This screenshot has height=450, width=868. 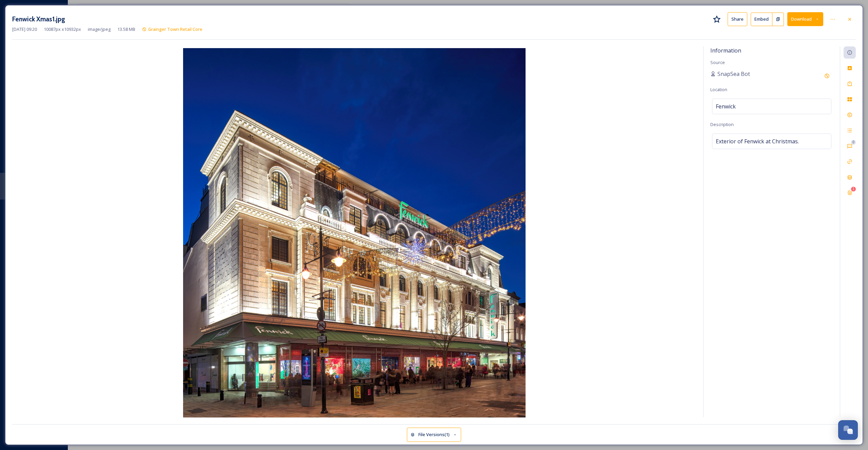 What do you see at coordinates (758, 141) in the screenshot?
I see `span: Exterior of Fenwick at Christmas.` at bounding box center [758, 141].